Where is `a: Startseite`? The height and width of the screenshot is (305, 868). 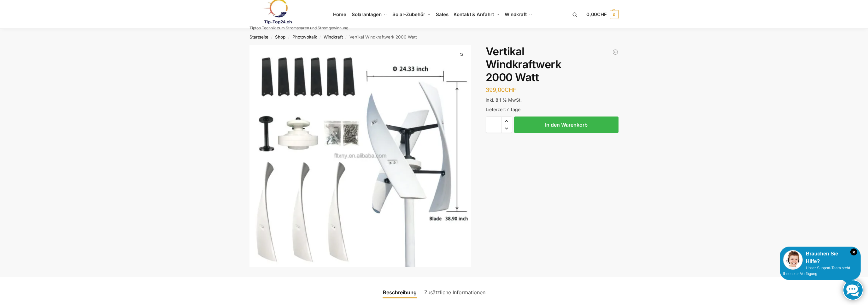
a: Startseite is located at coordinates (259, 37).